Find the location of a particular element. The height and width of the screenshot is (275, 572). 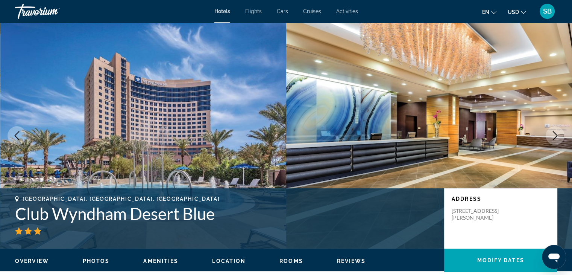

span: USD is located at coordinates (514, 12).